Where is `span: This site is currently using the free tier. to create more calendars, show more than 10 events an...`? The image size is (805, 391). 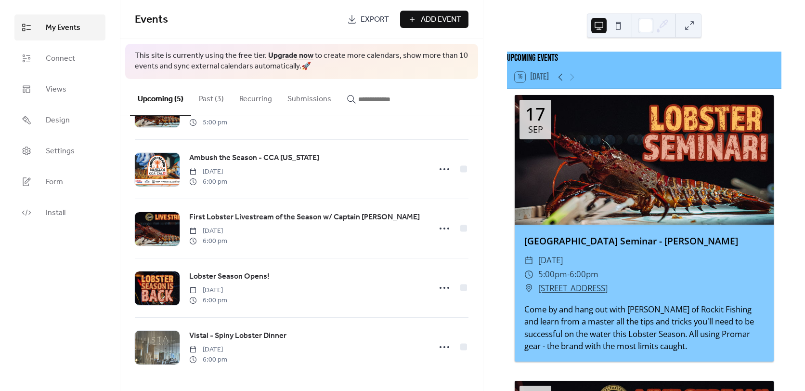
span: This site is currently using the free tier. to create more calendars, show more than 10 events an... is located at coordinates (301, 61).